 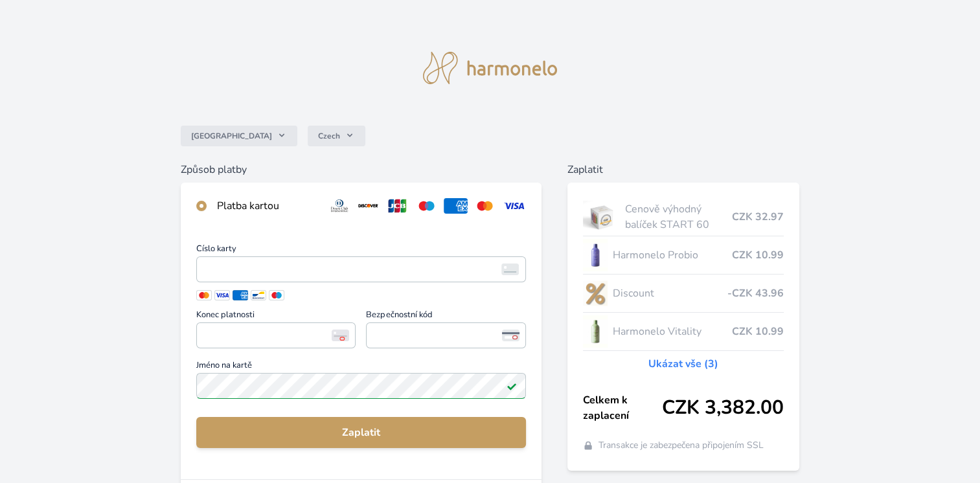 I want to click on span: CZK 3,382.00, so click(x=723, y=408).